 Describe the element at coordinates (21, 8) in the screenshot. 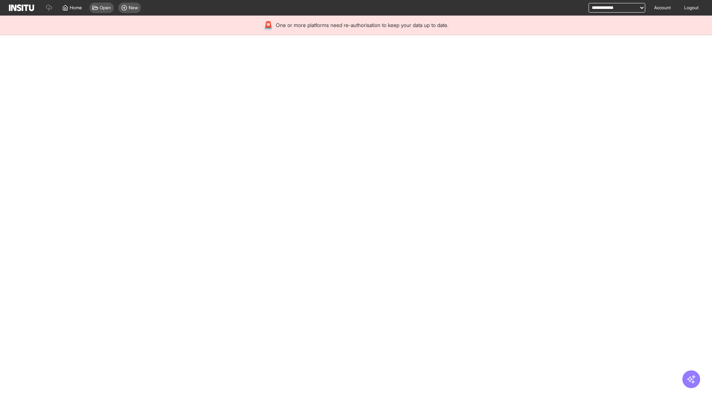

I see `img: Logo` at that location.